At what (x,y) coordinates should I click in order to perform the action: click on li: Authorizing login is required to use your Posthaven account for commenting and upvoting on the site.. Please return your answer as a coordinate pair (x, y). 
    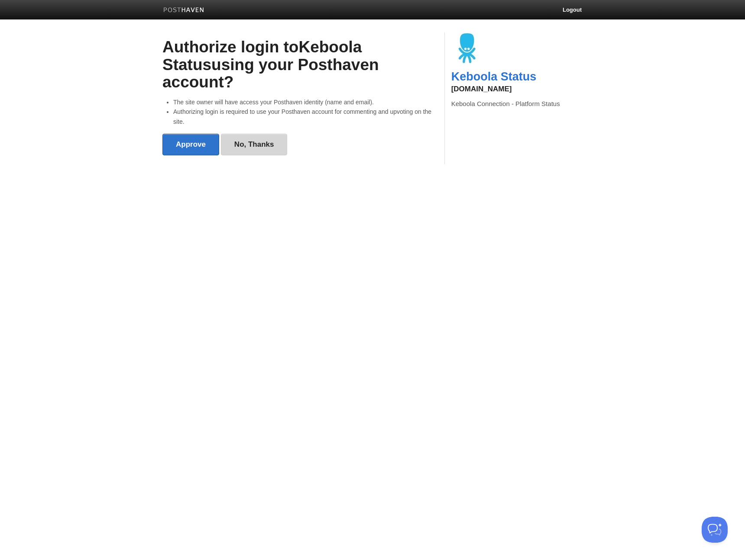
    Looking at the image, I should click on (306, 116).